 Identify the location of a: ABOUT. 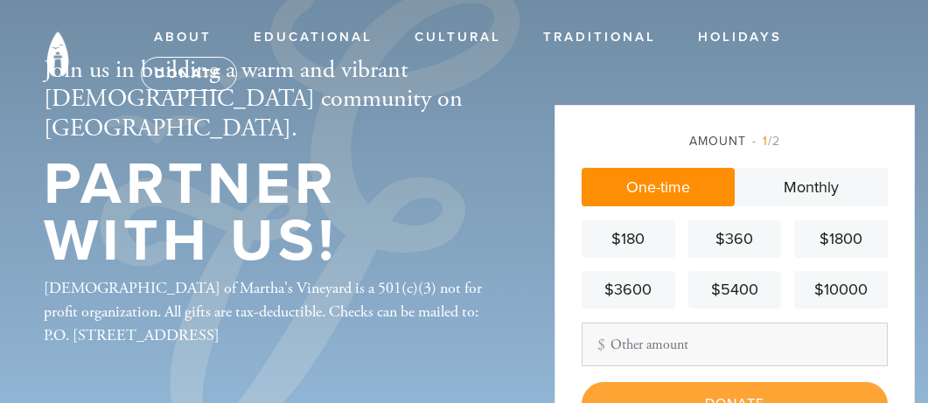
(183, 38).